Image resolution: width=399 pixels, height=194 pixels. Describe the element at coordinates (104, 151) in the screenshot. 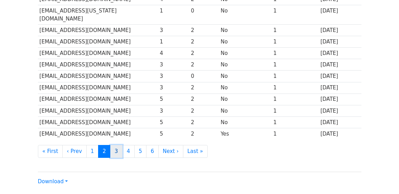

I see `a: 2` at that location.